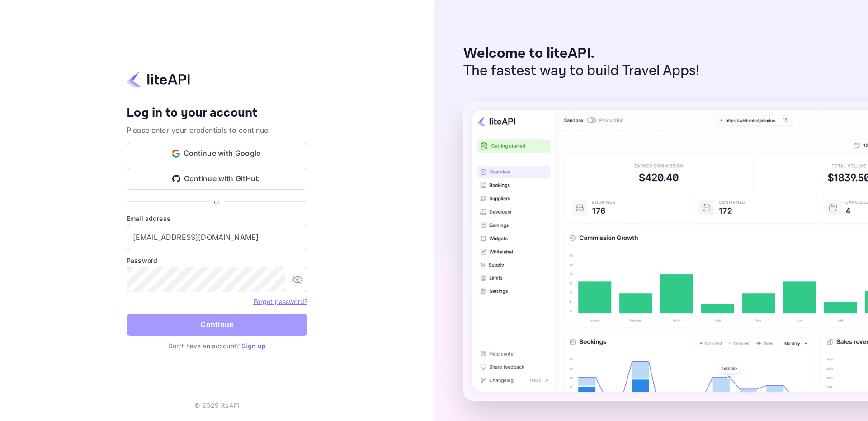 The width and height of the screenshot is (868, 421). I want to click on label: Email address, so click(217, 218).